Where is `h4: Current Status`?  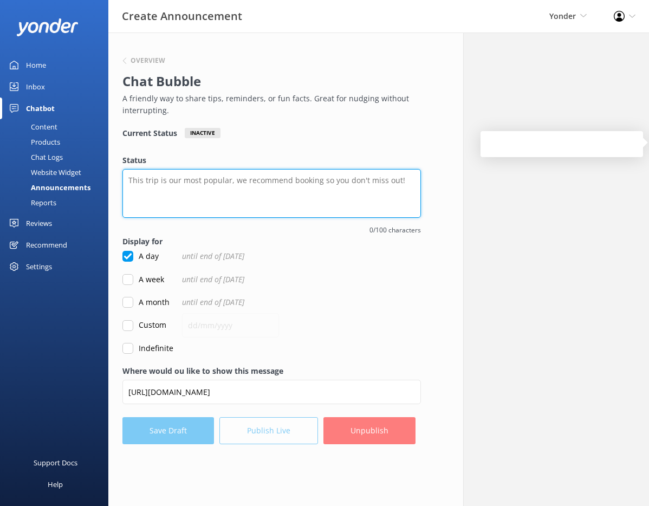
h4: Current Status is located at coordinates (149, 133).